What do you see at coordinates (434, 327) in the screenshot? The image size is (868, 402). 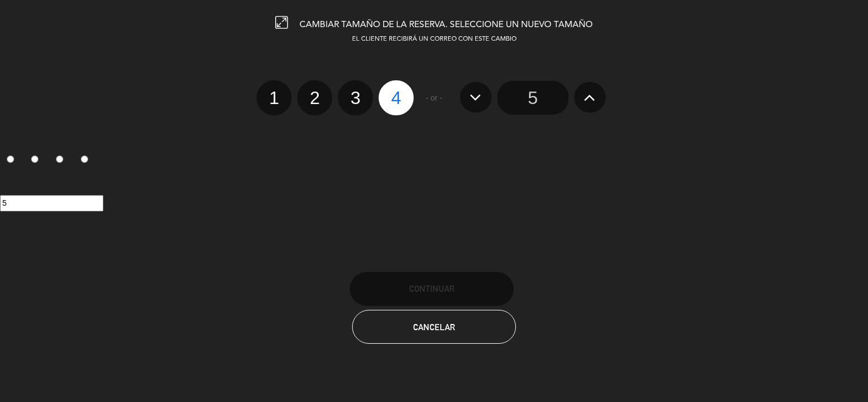 I see `span: Cancelar` at bounding box center [434, 327].